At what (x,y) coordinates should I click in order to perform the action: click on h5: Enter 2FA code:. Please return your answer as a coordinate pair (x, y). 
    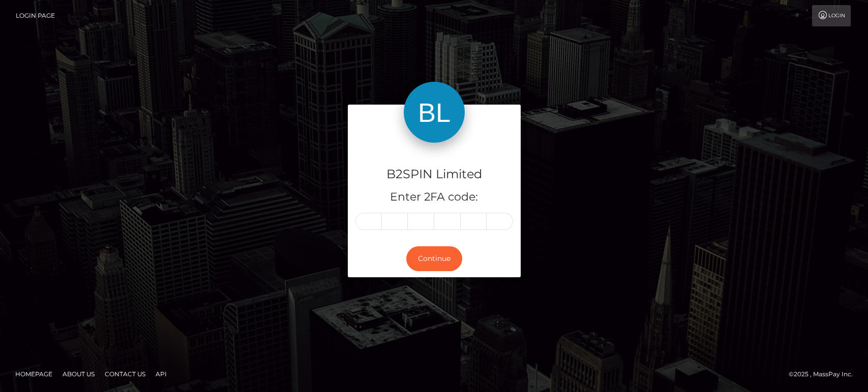
    Looking at the image, I should click on (434, 197).